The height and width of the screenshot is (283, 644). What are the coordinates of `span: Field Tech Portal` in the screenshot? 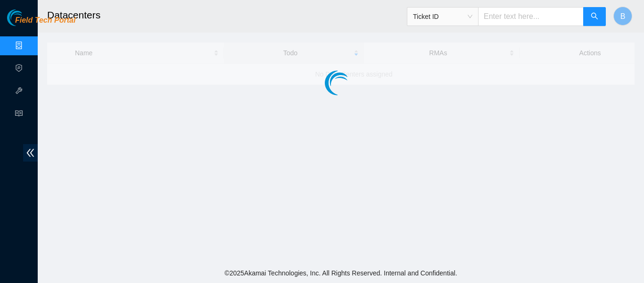 It's located at (45, 20).